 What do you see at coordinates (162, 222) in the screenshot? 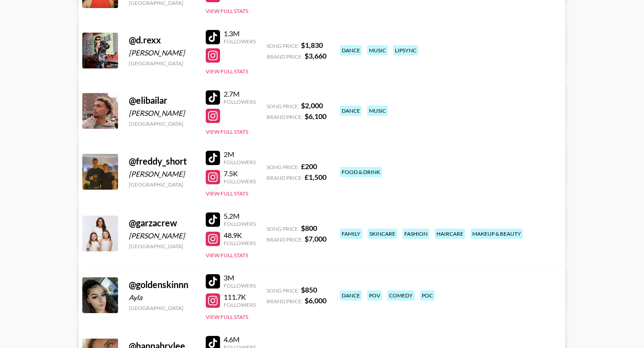
I see `div: @ garzacrew` at bounding box center [162, 222].